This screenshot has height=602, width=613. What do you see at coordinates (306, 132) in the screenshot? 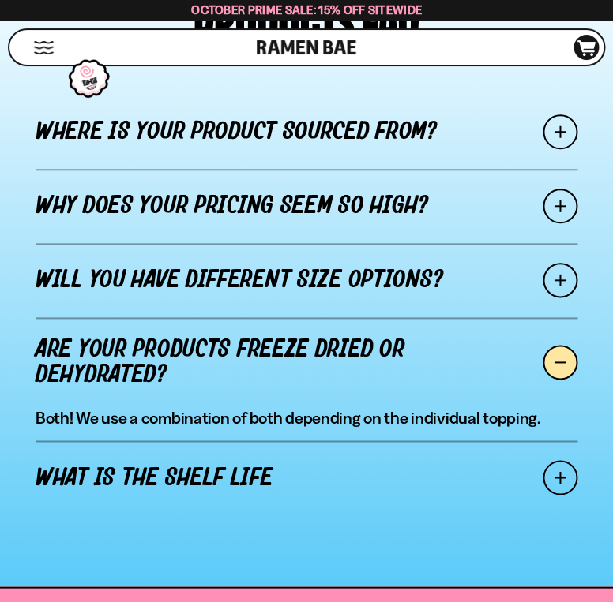
I see `a: Where is your product sourced from?` at bounding box center [306, 132].